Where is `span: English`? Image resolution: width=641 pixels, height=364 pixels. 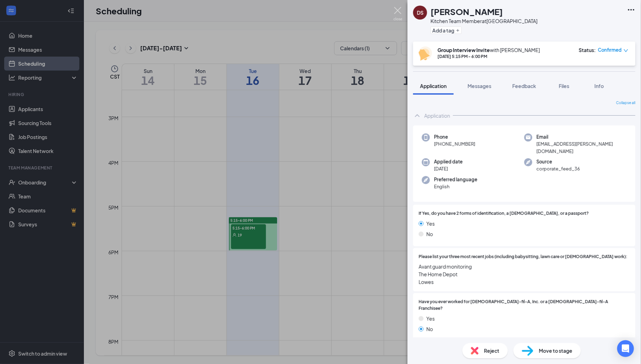
span: English is located at coordinates (456, 187).